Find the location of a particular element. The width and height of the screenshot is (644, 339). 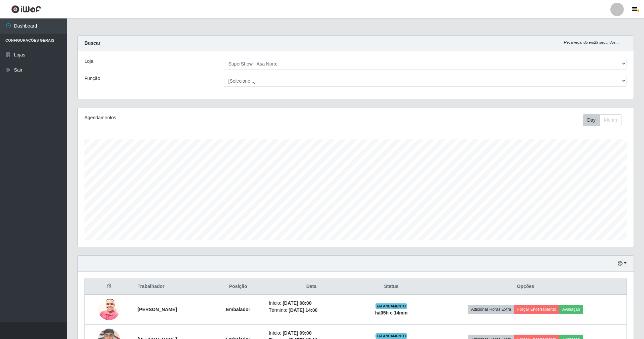

th: Posição is located at coordinates (238, 287).